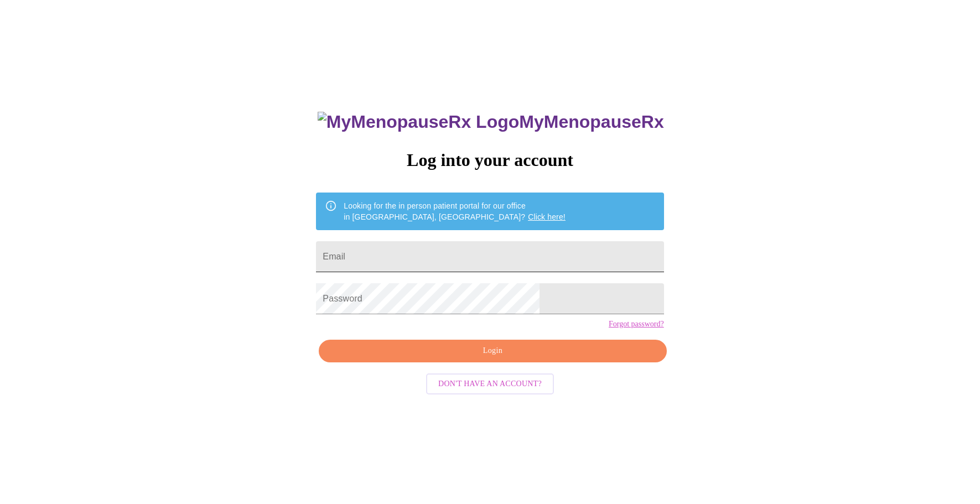  I want to click on a: Don't have an account?, so click(490, 383).